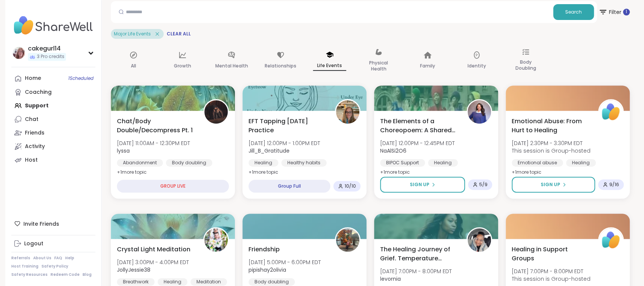 The height and width of the screenshot is (286, 644). What do you see at coordinates (231, 66) in the screenshot?
I see `p: Mental Health` at bounding box center [231, 66].